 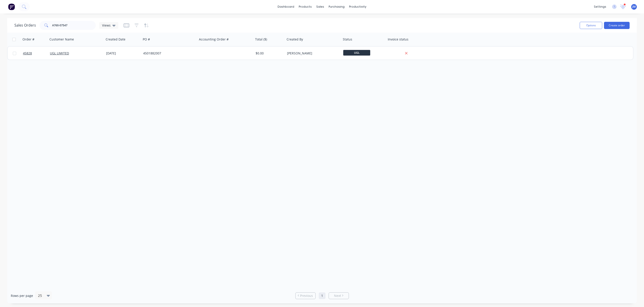 What do you see at coordinates (591, 25) in the screenshot?
I see `button: Options` at bounding box center [591, 25].